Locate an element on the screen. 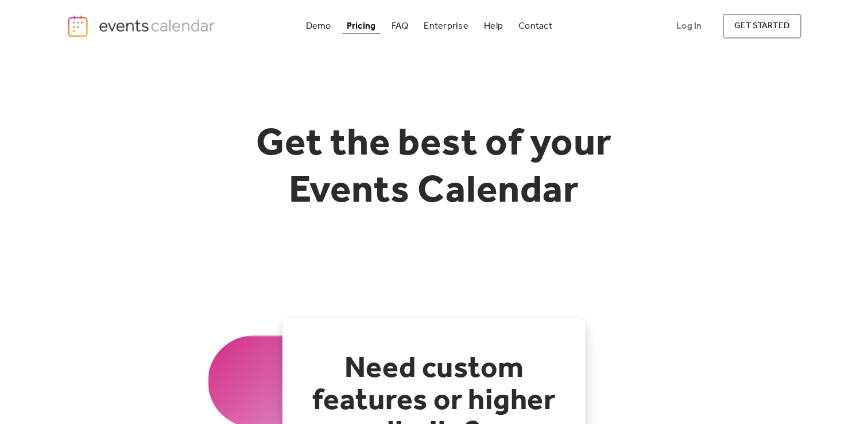 The height and width of the screenshot is (424, 868). a: Contact is located at coordinates (535, 26).